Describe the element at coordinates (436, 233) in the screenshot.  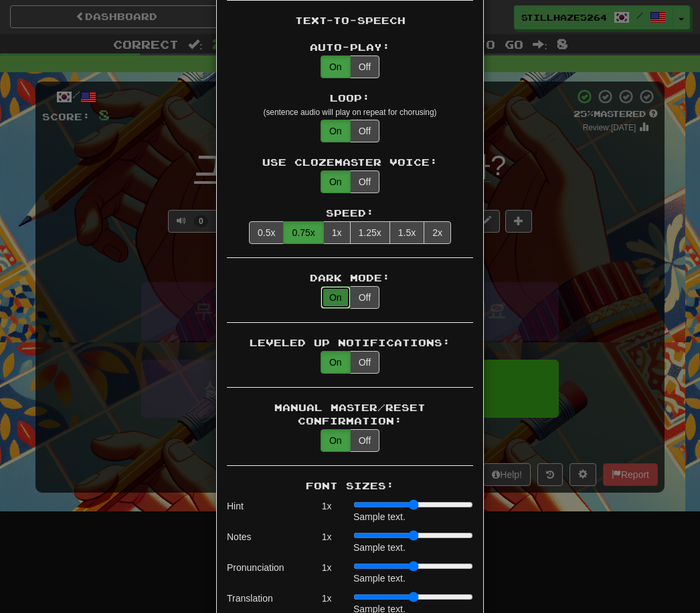
I see `button: 2x` at that location.